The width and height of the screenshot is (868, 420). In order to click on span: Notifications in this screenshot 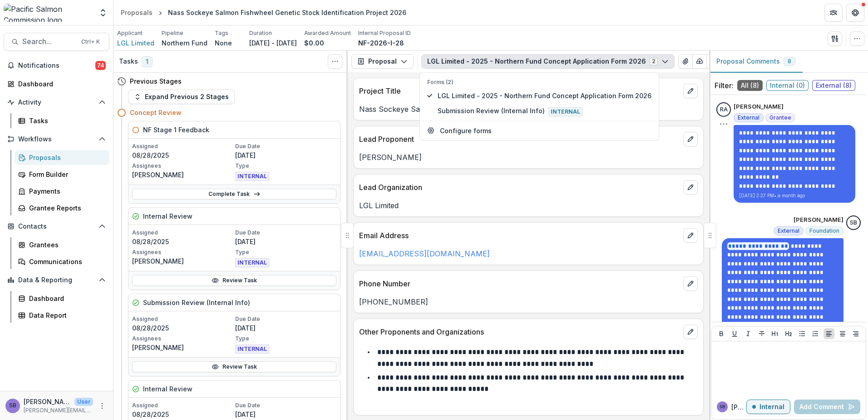, I will do `click(57, 65)`.